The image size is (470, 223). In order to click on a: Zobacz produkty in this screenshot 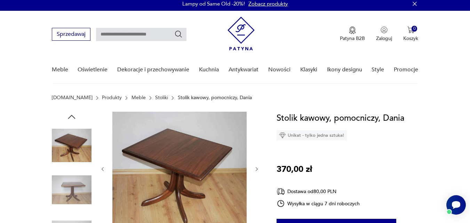, I will do `click(268, 4)`.